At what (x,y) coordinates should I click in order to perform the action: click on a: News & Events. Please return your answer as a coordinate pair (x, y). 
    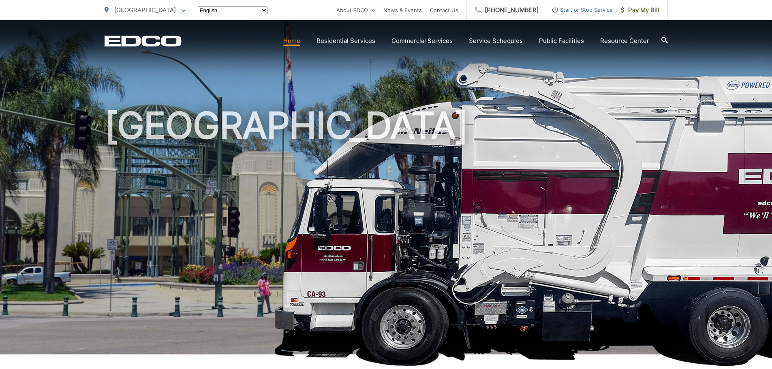
    Looking at the image, I should click on (402, 10).